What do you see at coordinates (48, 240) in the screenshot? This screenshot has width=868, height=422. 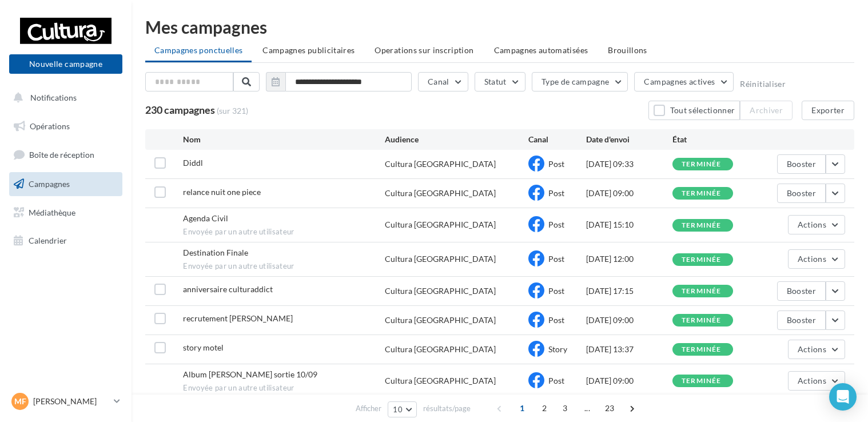 I see `span: Calendrier` at bounding box center [48, 240].